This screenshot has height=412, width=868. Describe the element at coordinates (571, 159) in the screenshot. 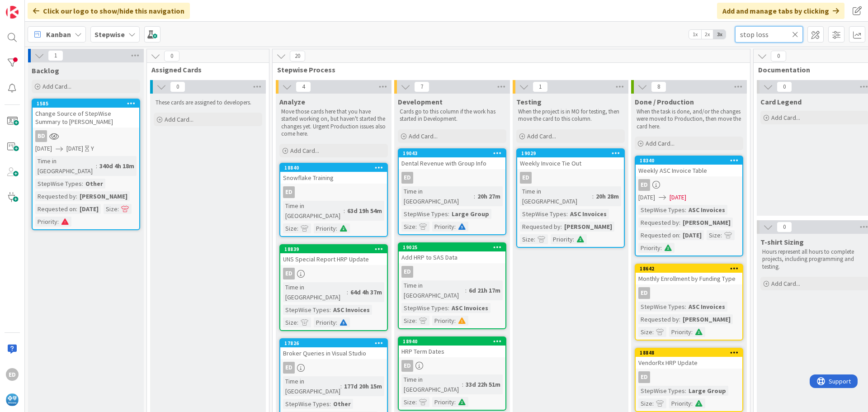

I see `div: 19029Weekly Invoice Tie Out` at that location.